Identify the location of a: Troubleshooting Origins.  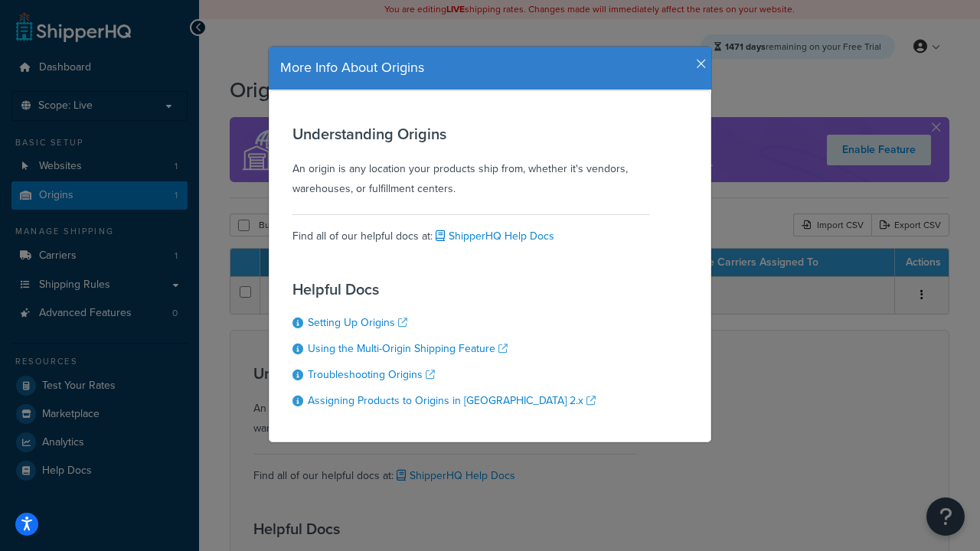
(372, 374).